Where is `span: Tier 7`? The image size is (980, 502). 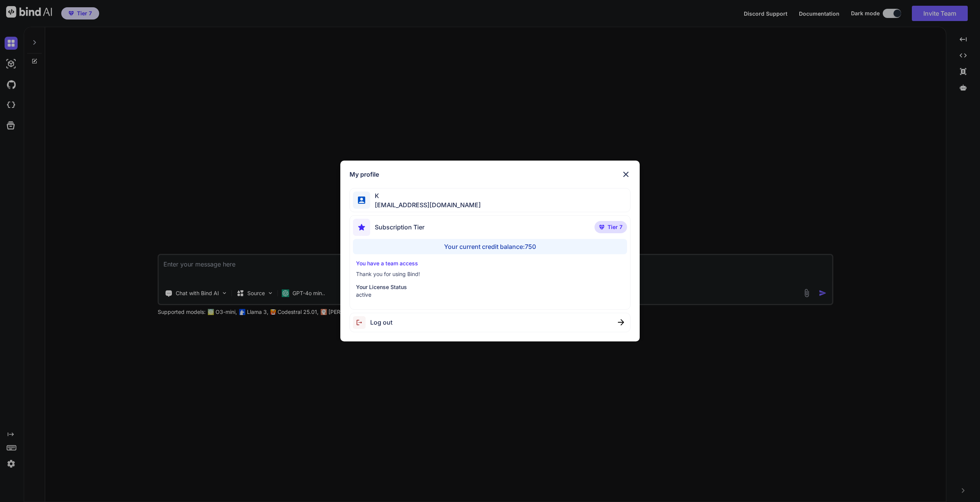
span: Tier 7 is located at coordinates (615, 227).